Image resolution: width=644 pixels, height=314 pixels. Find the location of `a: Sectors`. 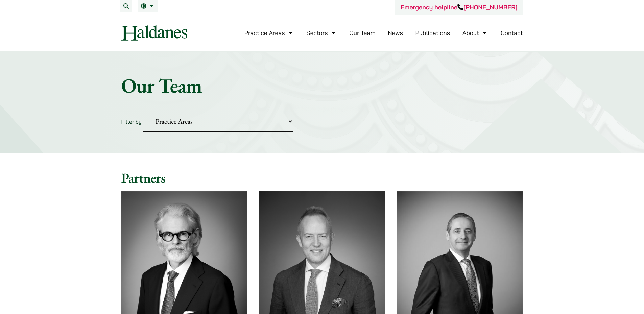

a: Sectors is located at coordinates (322, 33).